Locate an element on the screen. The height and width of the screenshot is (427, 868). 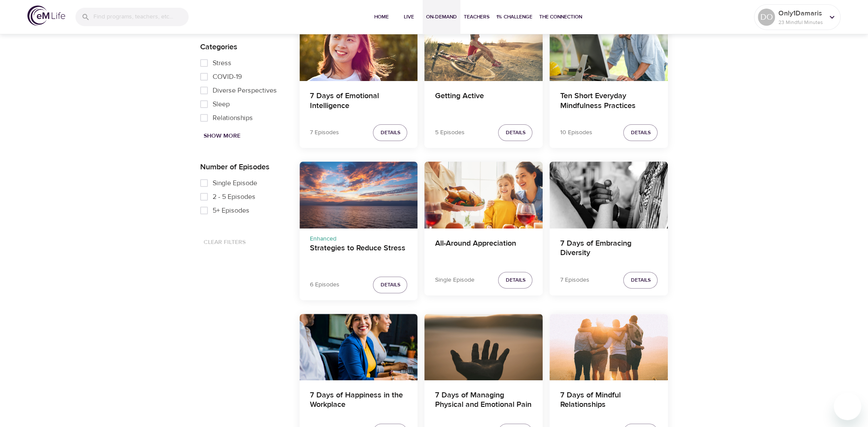
p: 5 Episodes is located at coordinates (449, 132).